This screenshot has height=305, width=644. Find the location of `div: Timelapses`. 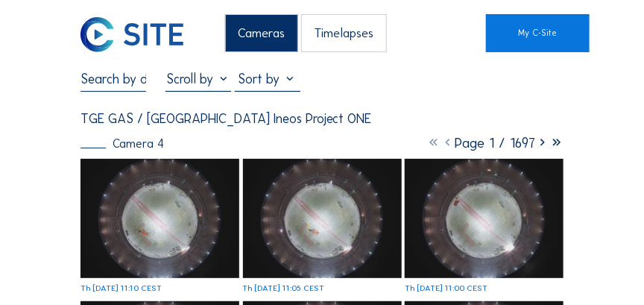

div: Timelapses is located at coordinates (344, 33).